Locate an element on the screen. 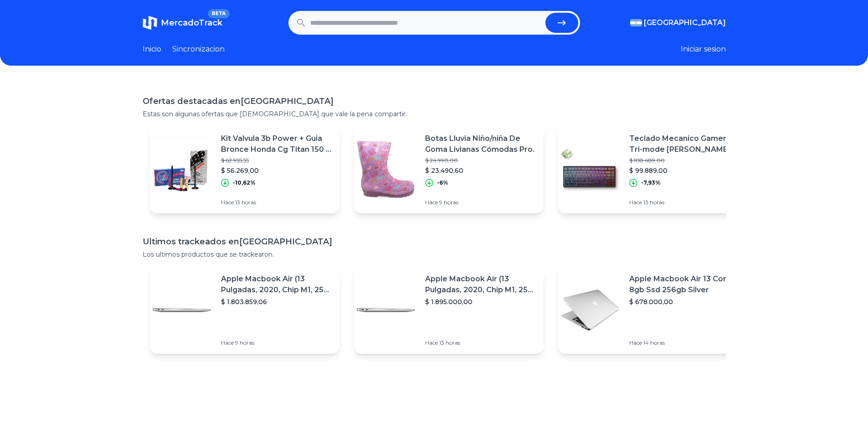 The image size is (868, 424). p: $ 62.955,55 is located at coordinates (277, 161).